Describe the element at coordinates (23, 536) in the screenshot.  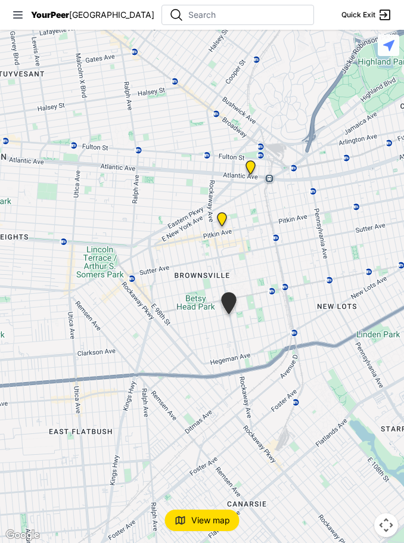
I see `img: Google` at that location.